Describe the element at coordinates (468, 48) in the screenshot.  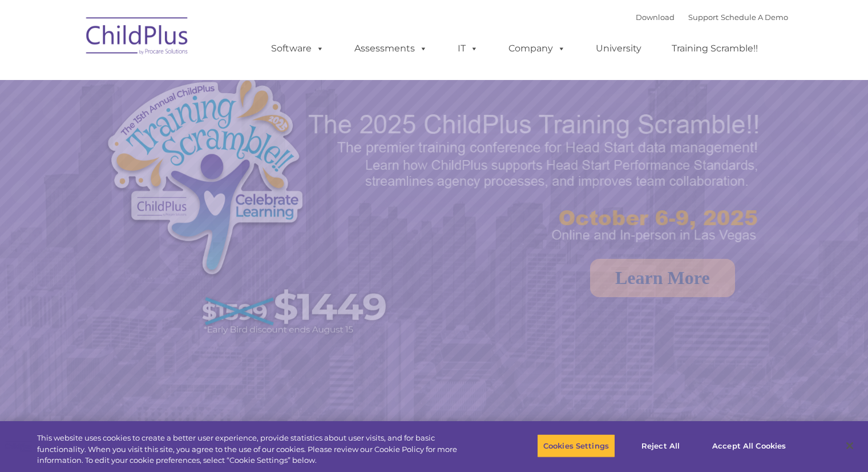
I see `a: IT` at that location.